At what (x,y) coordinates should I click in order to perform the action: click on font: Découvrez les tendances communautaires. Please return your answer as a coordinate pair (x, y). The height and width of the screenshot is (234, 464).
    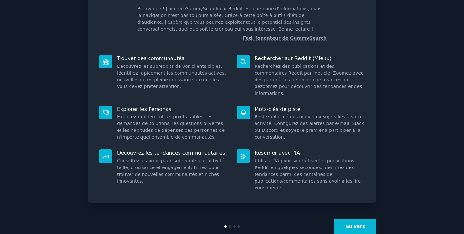
    Looking at the image, I should click on (171, 153).